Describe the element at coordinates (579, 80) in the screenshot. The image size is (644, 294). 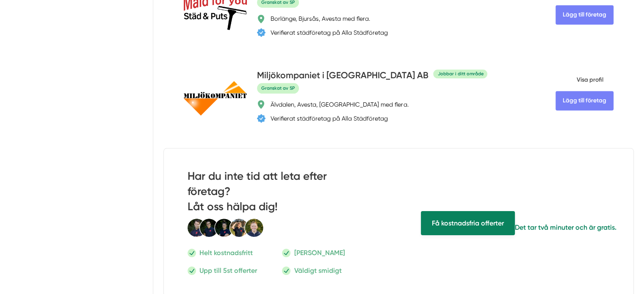
I see `span: Visa profil` at that location.